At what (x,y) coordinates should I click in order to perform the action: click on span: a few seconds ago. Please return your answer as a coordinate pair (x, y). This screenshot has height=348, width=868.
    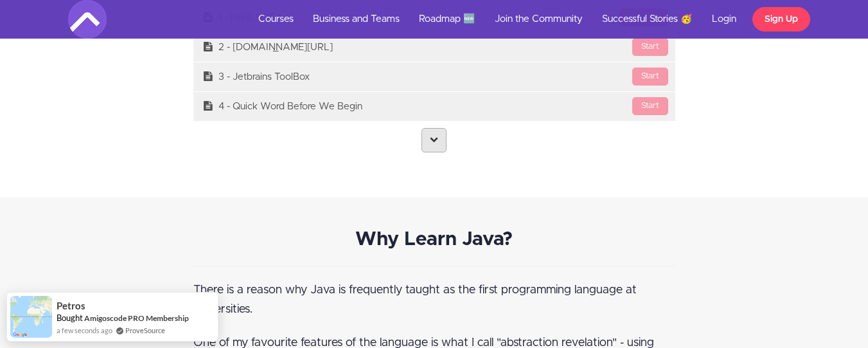
    Looking at the image, I should click on (84, 330).